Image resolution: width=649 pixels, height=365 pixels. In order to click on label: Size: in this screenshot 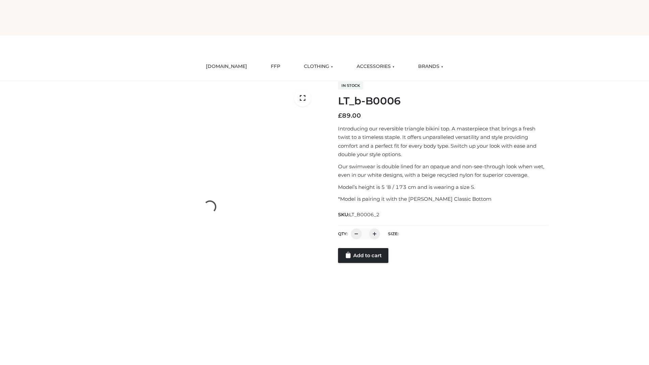, I will do `click(393, 234)`.